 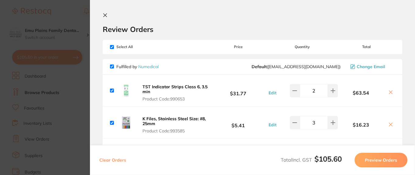 What do you see at coordinates (175, 93) in the screenshot?
I see `button: TST Indicator Strips Class 6, 3.5 min Product Code:990653` at bounding box center [175, 93].